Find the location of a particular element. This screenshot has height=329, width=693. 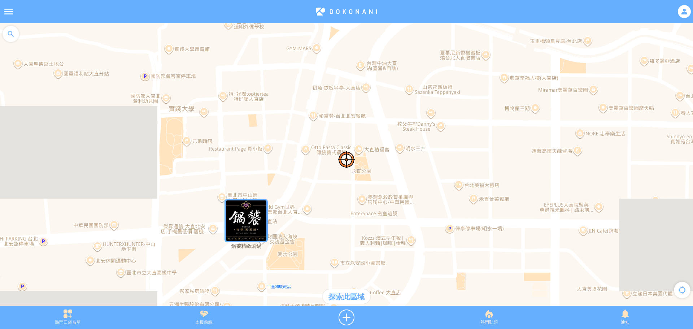

font: 熱門口袋名單 is located at coordinates (68, 322).